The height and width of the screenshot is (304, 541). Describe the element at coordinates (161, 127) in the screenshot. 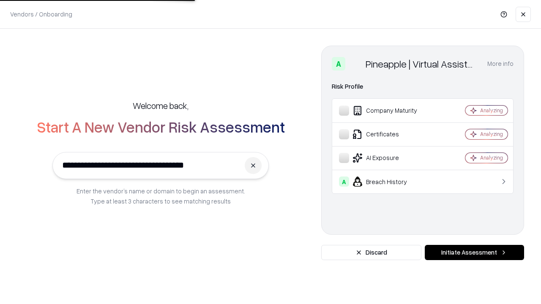

I see `h2: Start A New Vendor Risk Assessment` at that location.